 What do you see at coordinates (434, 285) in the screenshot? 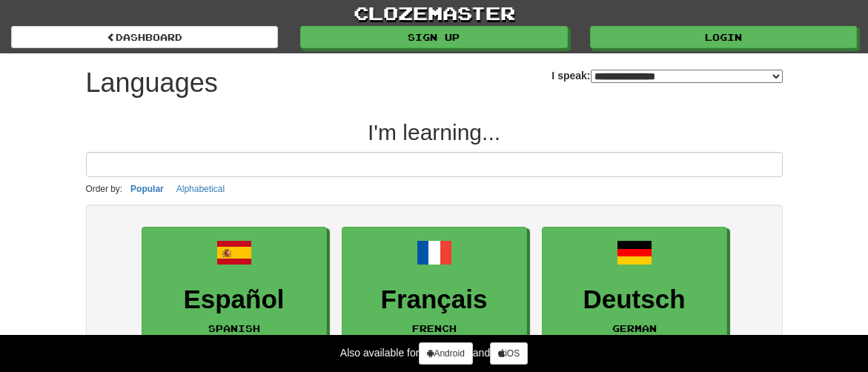
I see `a: FrançaisFrench` at bounding box center [434, 285].